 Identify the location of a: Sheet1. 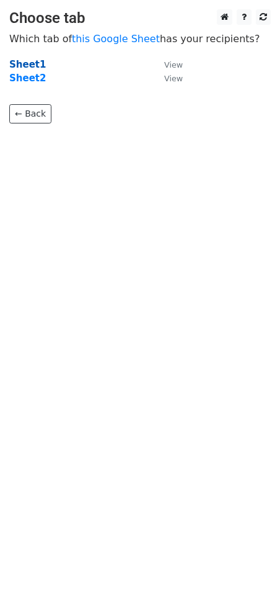
(27, 65).